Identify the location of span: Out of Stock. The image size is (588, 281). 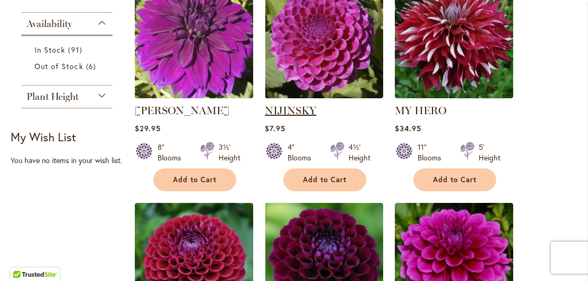
(59, 66).